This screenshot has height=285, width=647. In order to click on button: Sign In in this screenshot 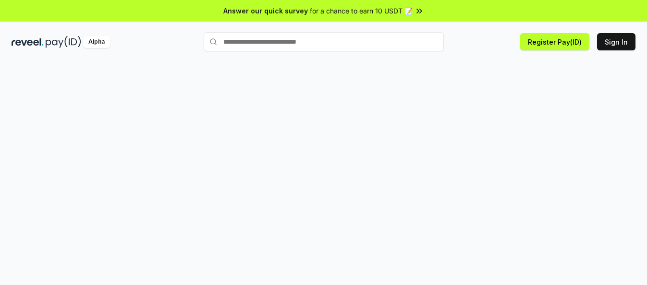, I will do `click(616, 42)`.